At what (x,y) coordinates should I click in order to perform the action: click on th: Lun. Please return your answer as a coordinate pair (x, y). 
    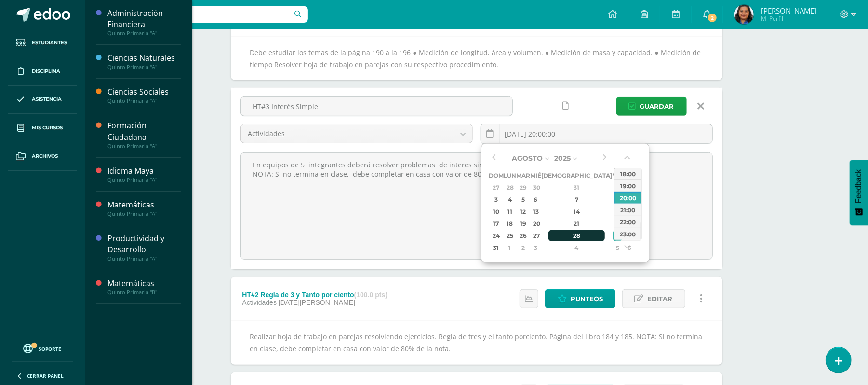
    Looking at the image, I should click on (510, 175).